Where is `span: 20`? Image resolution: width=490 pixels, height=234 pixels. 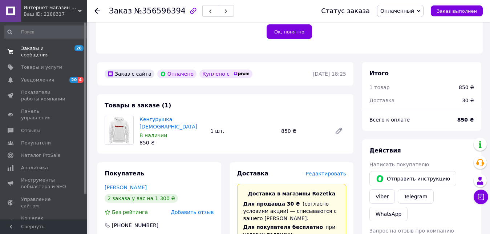 span: 20 is located at coordinates (73, 80).